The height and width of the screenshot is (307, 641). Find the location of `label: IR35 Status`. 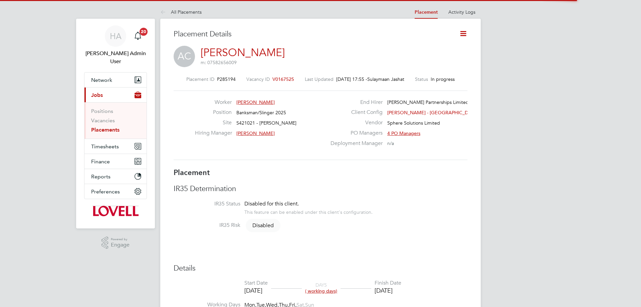

label: IR35 Status is located at coordinates (207, 204).